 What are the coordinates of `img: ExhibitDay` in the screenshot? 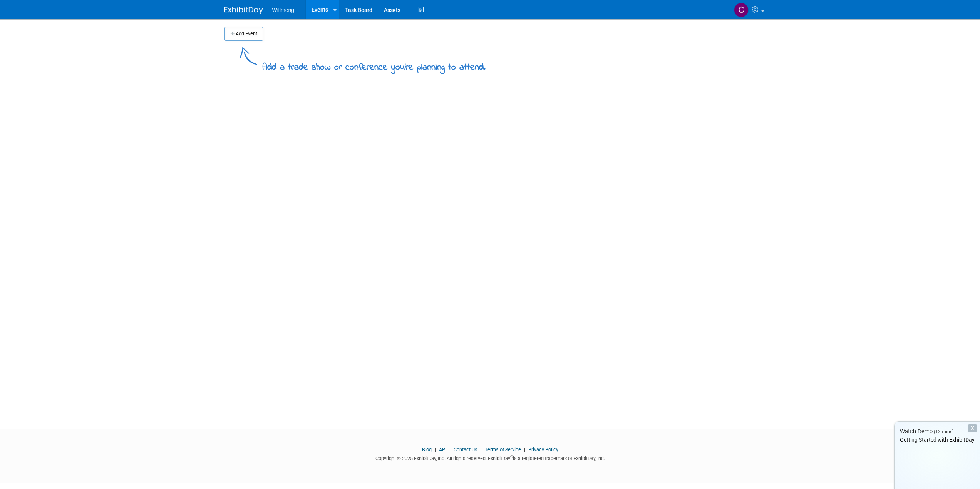 It's located at (244, 11).